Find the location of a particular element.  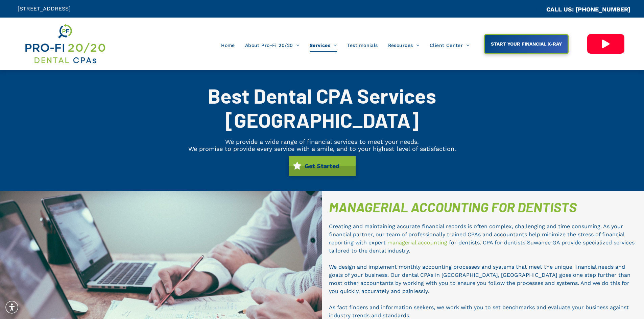

a: Get Started is located at coordinates (322, 166).